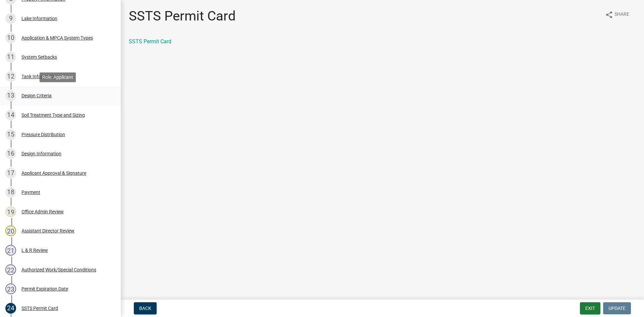 The height and width of the screenshot is (317, 644). What do you see at coordinates (590, 308) in the screenshot?
I see `button: Exit` at bounding box center [590, 308].